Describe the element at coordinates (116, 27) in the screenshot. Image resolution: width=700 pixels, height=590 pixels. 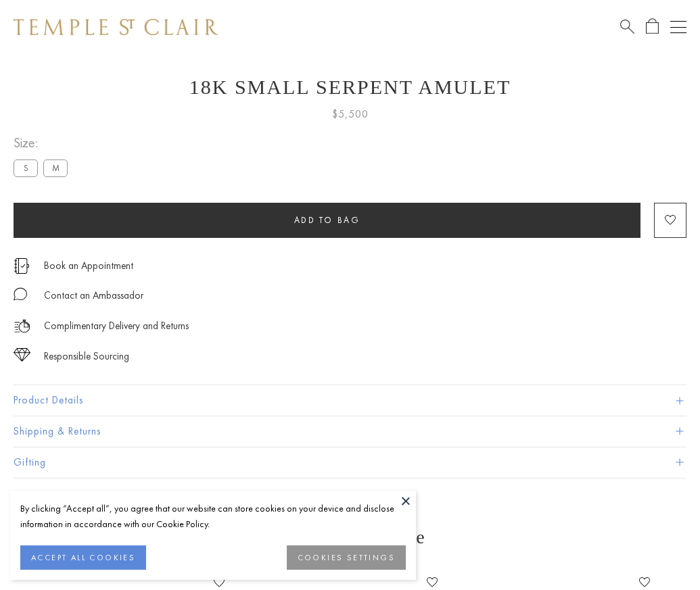
I see `img: Temple St. Clair` at that location.